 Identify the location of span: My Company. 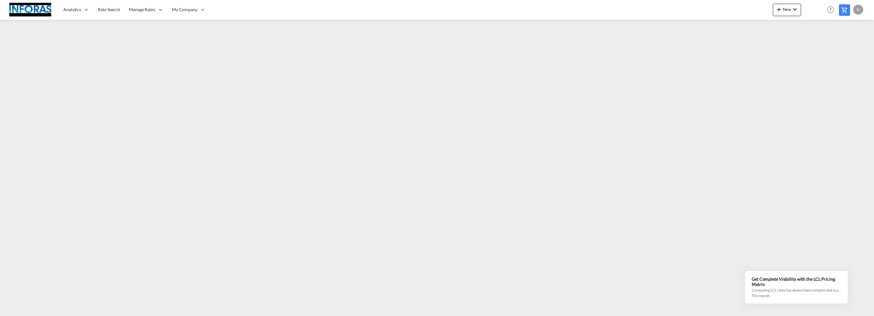
(185, 10).